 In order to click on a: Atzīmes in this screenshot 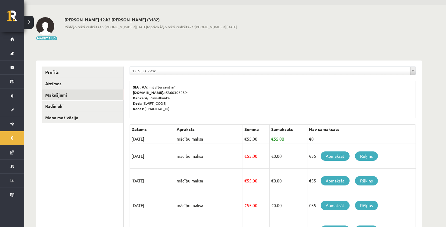, I will do `click(83, 83)`.